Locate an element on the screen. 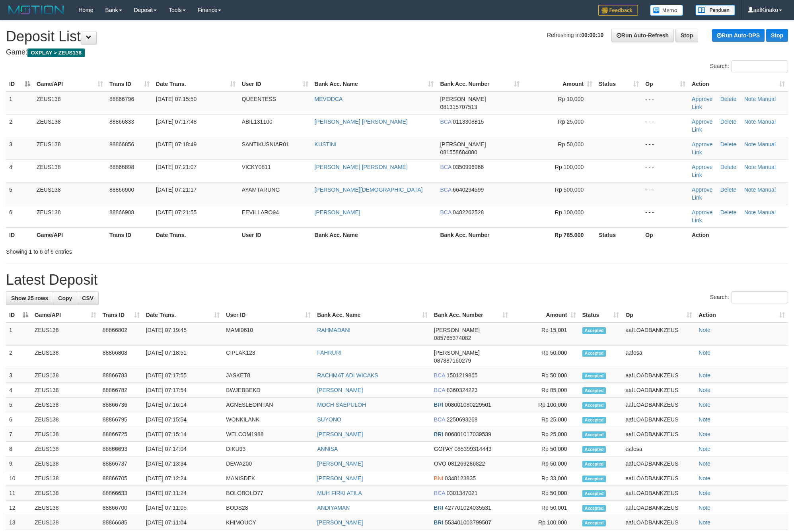  span: Show 25 rows is located at coordinates (29, 298).